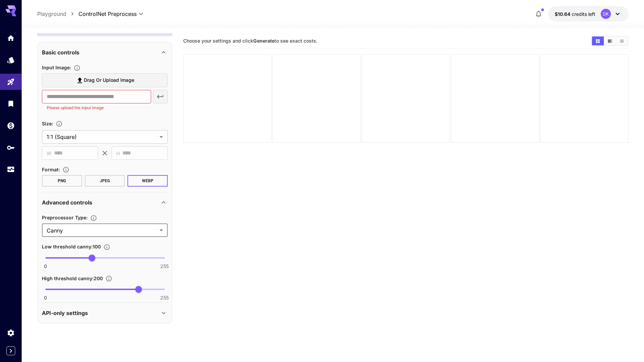  Describe the element at coordinates (65, 313) in the screenshot. I see `p: API-only settings` at that location.